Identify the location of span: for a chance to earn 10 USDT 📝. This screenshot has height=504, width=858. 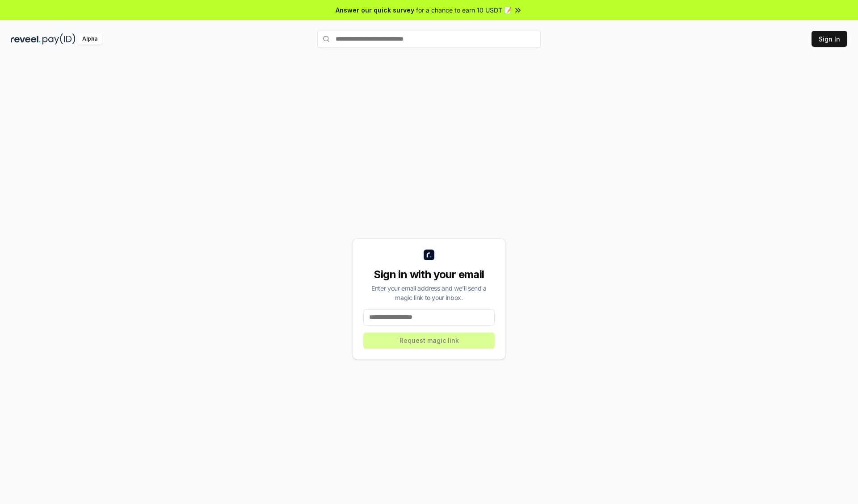
(463, 10).